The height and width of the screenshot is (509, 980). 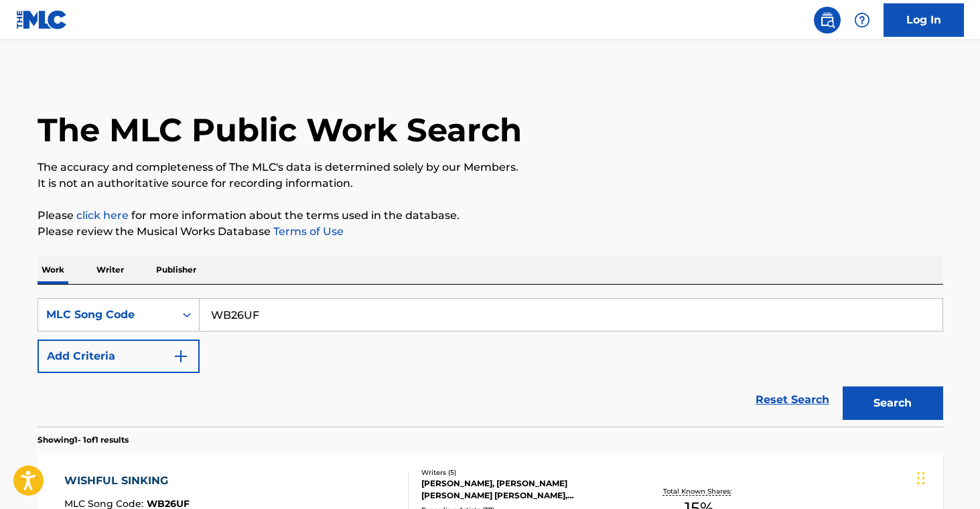 What do you see at coordinates (110, 270) in the screenshot?
I see `p: Writer` at bounding box center [110, 270].